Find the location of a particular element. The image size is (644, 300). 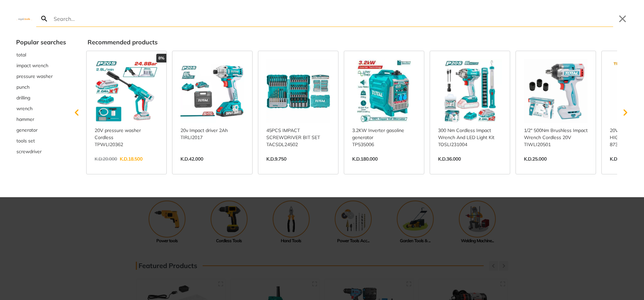

span: impact wrench is located at coordinates (32, 66).